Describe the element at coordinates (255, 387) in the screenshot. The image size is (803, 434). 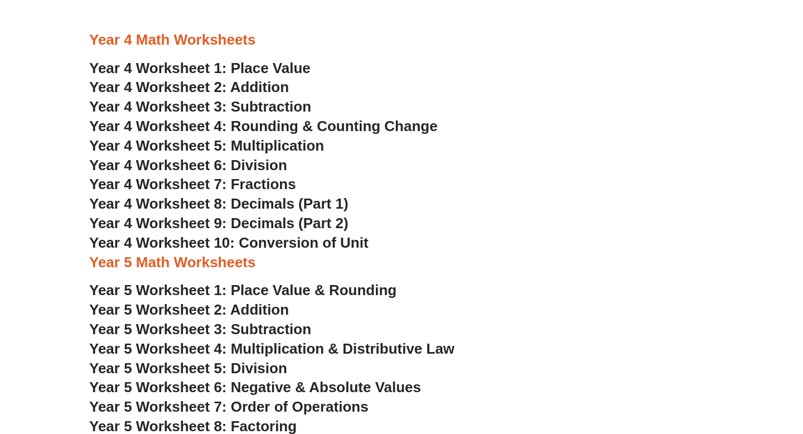
I see `span: Year 5 Worksheet 6: Negative & Absolute Values` at that location.